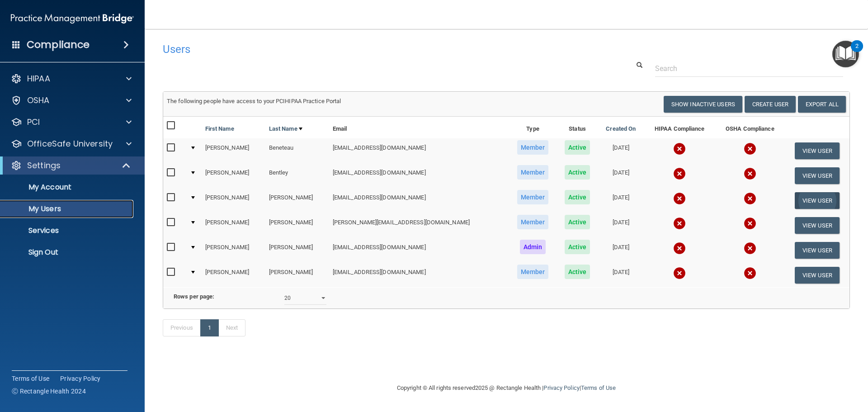 This screenshot has width=868, height=412. What do you see at coordinates (749, 68) in the screenshot?
I see `input: Search` at bounding box center [749, 68].